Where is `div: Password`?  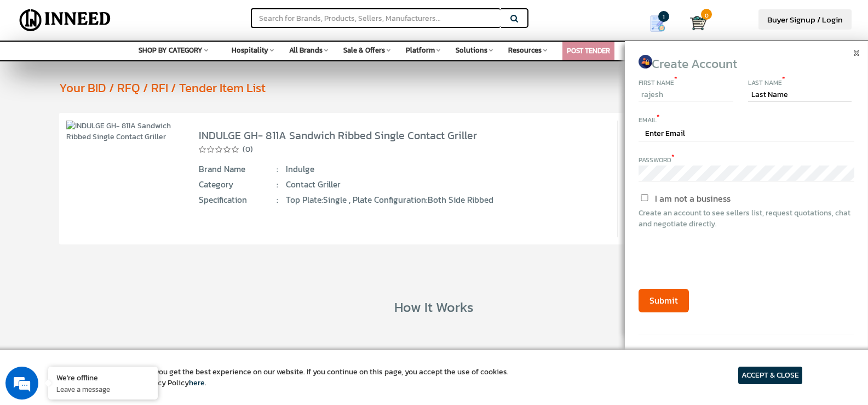
div: Password is located at coordinates (746, 159).